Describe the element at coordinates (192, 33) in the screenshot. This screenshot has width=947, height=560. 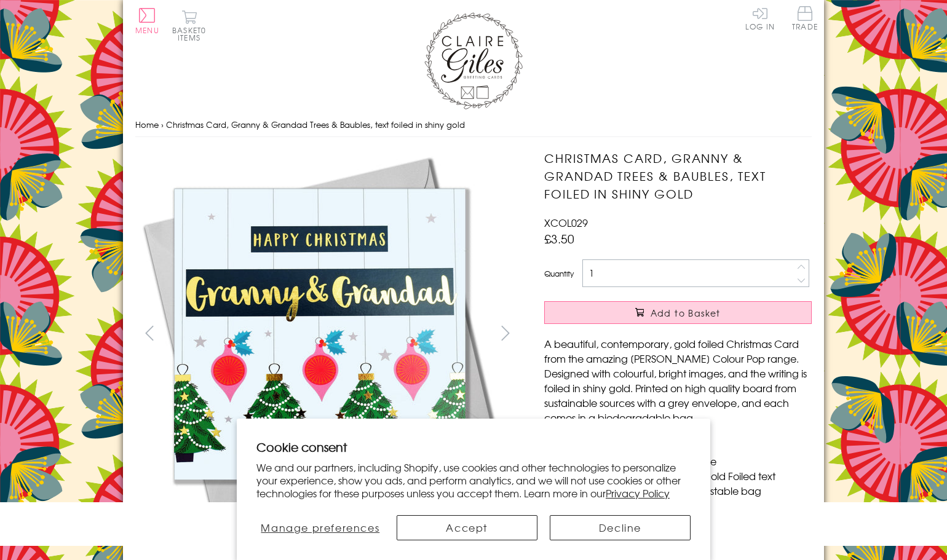
I see `span: 0 items` at that location.